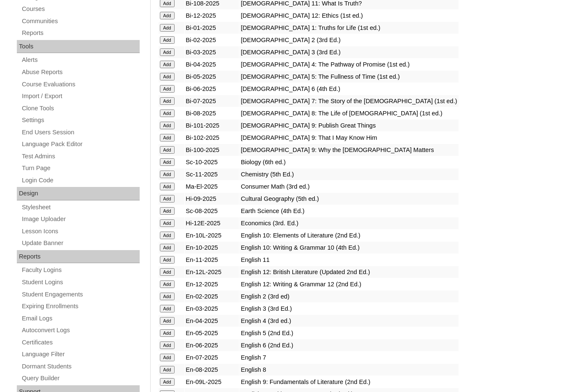  What do you see at coordinates (80, 120) in the screenshot?
I see `a: Settings` at bounding box center [80, 120].